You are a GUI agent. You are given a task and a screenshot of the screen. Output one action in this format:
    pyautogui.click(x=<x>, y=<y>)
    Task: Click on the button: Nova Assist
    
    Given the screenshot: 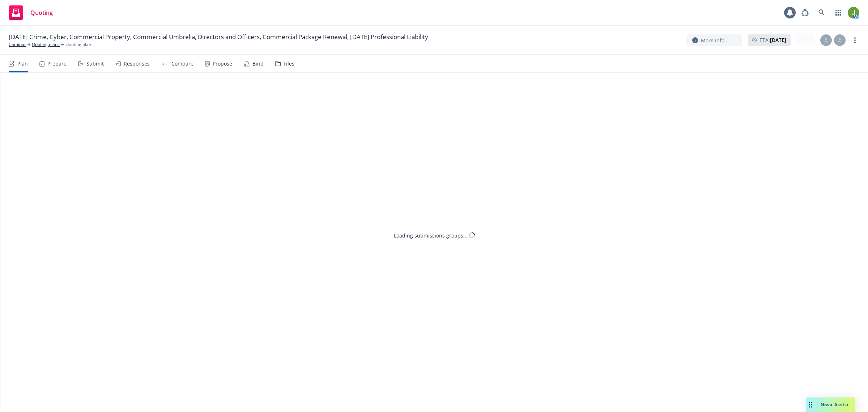 What is the action you would take?
    pyautogui.click(x=830, y=404)
    